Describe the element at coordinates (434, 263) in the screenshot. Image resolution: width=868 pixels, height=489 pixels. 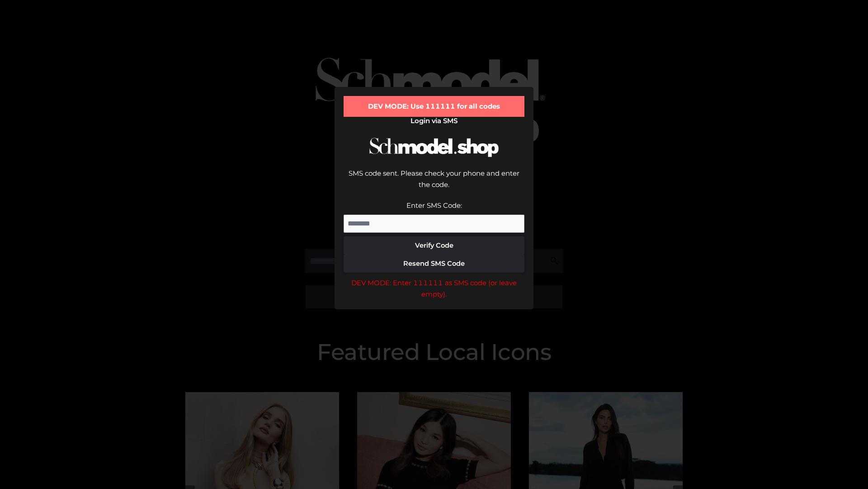
I see `button: Resend SMS Code` at that location.